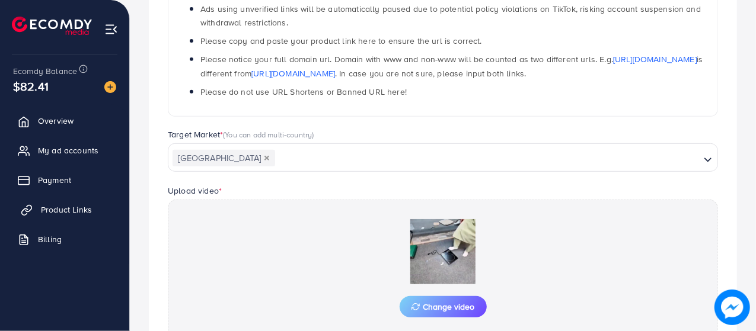 The width and height of the screenshot is (756, 331). What do you see at coordinates (65, 180) in the screenshot?
I see `a: Payment` at bounding box center [65, 180].